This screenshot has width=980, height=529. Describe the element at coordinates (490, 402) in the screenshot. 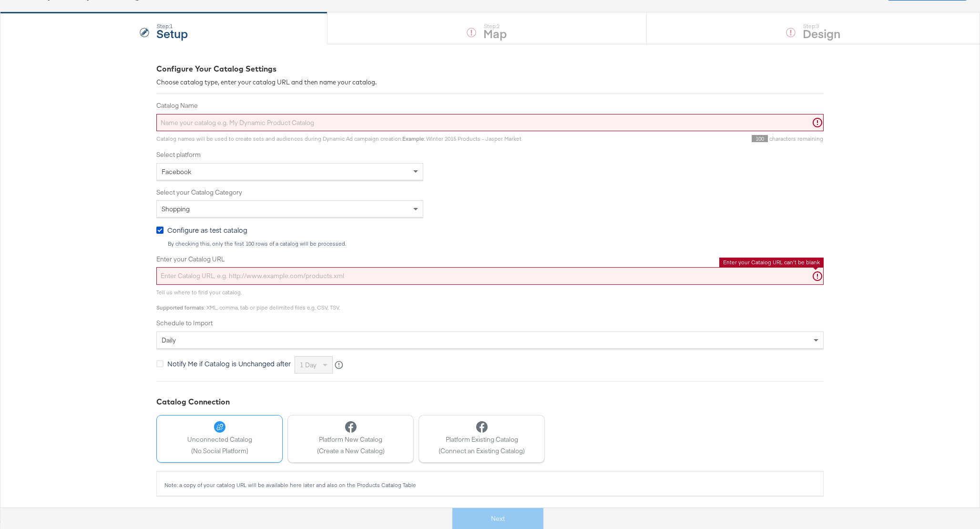

I see `div: Catalog Connection` at that location.